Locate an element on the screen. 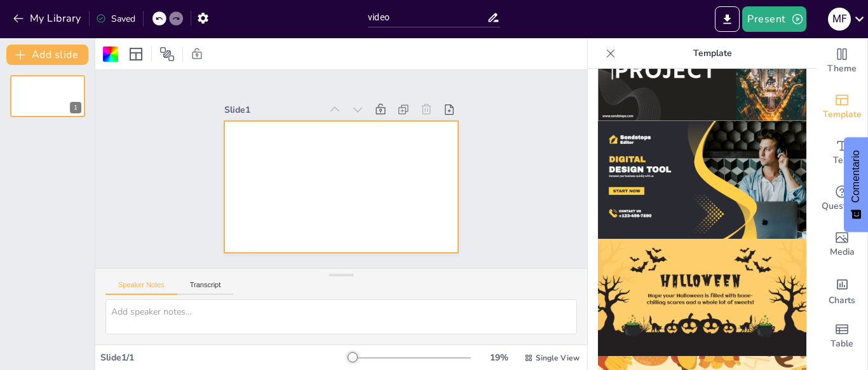 The image size is (868, 370). div: Slide 1 is located at coordinates (273, 110).